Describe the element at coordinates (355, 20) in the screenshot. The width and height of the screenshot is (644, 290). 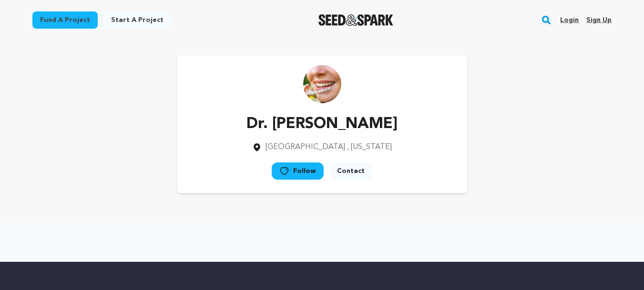
I see `a: Seed&Spark Homepage` at that location.